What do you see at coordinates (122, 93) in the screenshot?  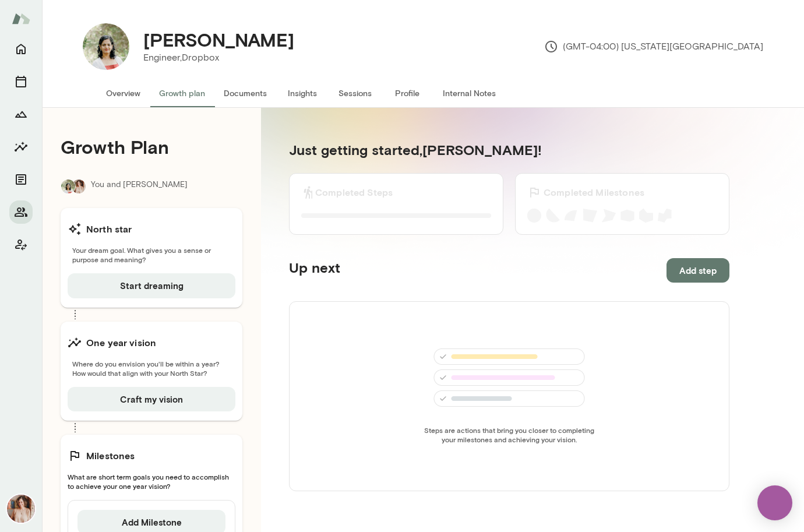 I see `button: Overview` at bounding box center [122, 93].